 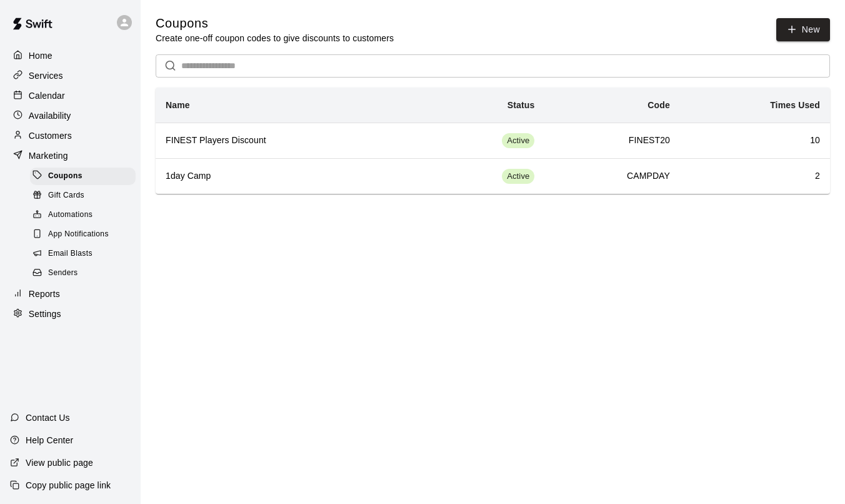 I want to click on b: Status, so click(x=521, y=105).